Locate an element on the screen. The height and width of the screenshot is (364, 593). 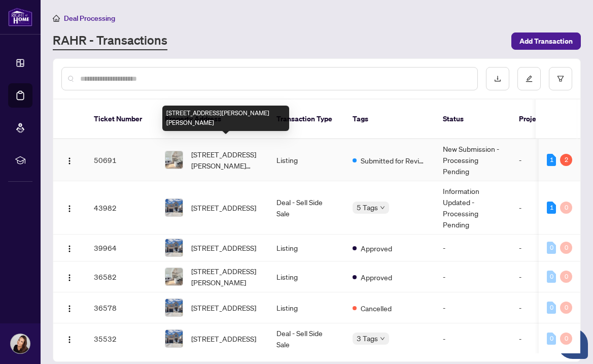
span: Submitted for Review is located at coordinates (394, 160).